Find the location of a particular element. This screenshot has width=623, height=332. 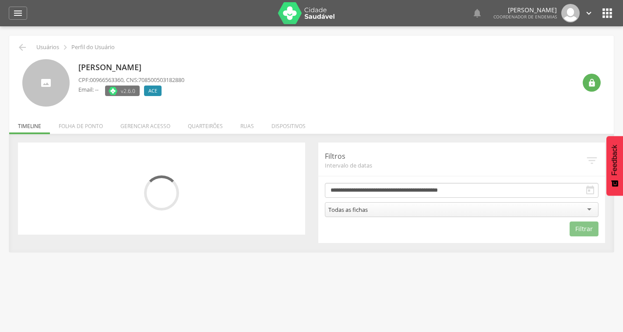

li: Ruas is located at coordinates (247, 124).